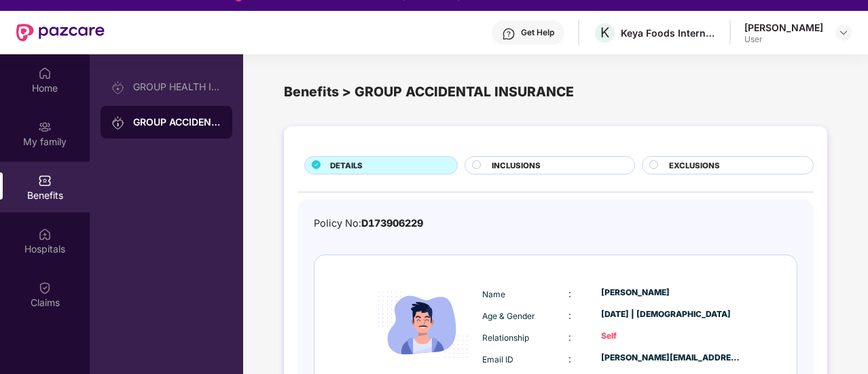 This screenshot has width=868, height=374. I want to click on div: GROUP HEALTH INSURANCE, so click(177, 87).